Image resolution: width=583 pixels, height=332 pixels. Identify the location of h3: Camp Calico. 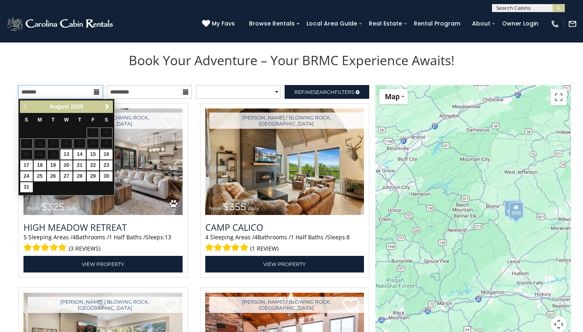
(285, 227).